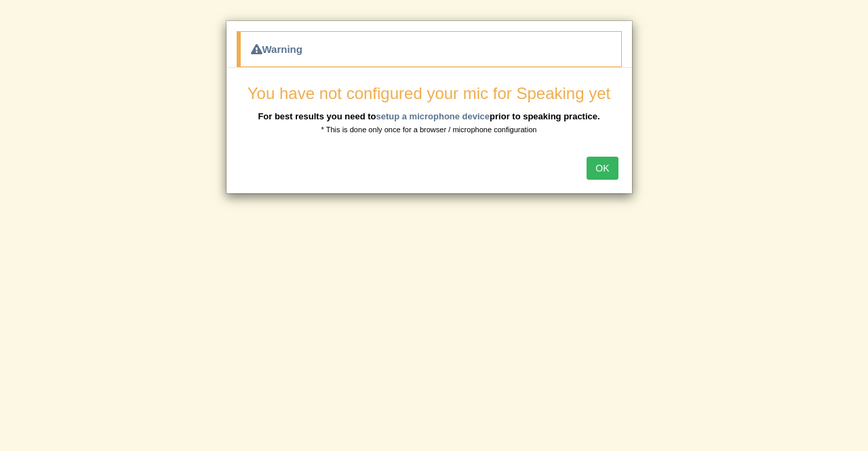  I want to click on span: You have not configured your mic for Speaking yet, so click(429, 93).